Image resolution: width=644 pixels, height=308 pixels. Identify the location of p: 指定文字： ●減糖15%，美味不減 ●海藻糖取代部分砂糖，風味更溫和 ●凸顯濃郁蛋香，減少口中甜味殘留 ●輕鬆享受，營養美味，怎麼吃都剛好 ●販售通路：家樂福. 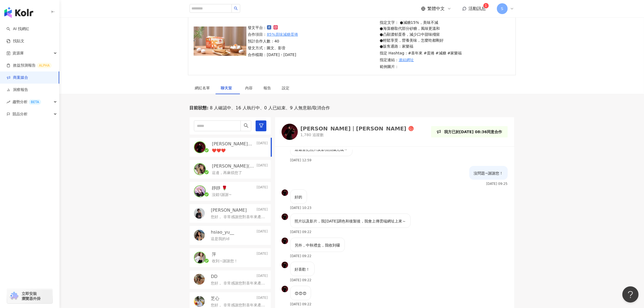
(421, 34).